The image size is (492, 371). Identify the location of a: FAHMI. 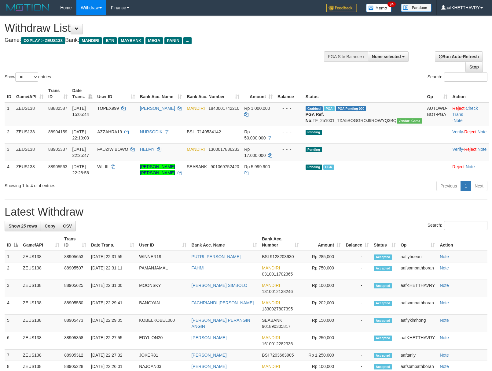
(198, 268).